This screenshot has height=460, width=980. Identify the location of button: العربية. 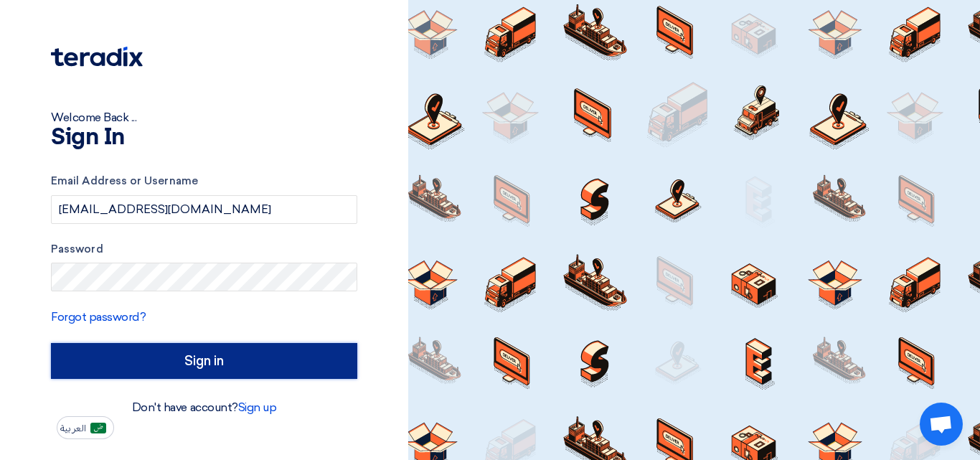
(85, 428).